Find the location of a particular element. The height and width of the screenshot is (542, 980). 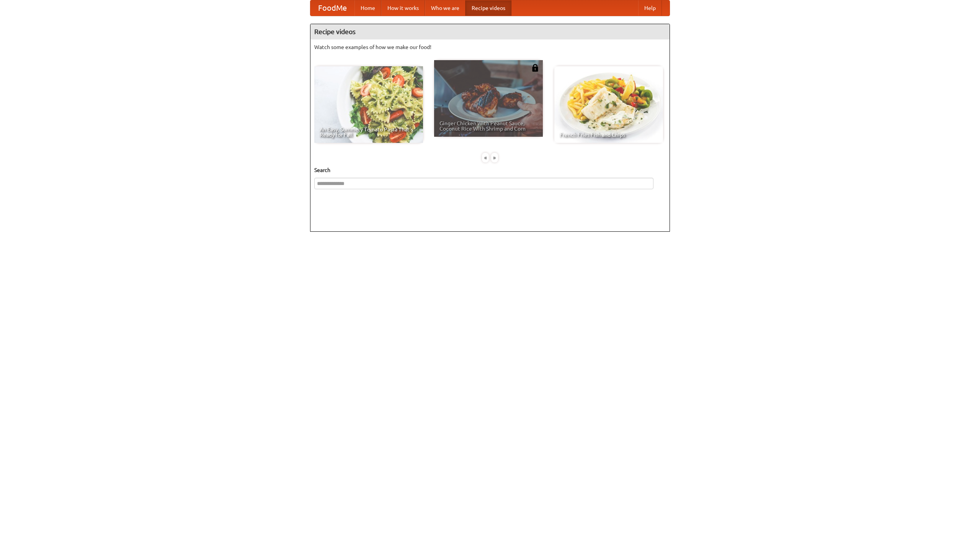

img: 483408.png is located at coordinates (535, 68).